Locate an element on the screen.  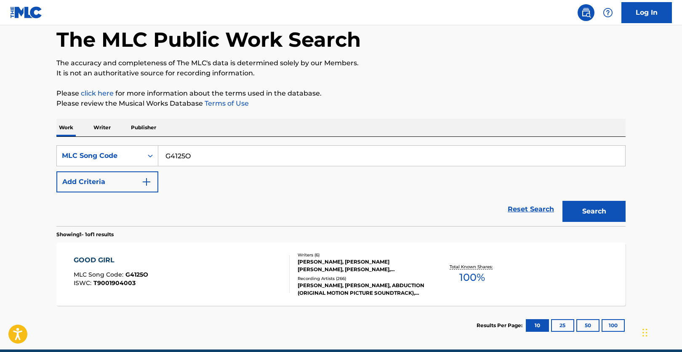
a: Terms of Use is located at coordinates (226, 103).